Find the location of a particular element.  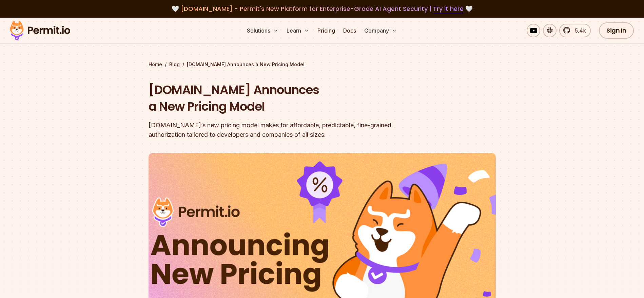

a: Docs is located at coordinates (350, 31).